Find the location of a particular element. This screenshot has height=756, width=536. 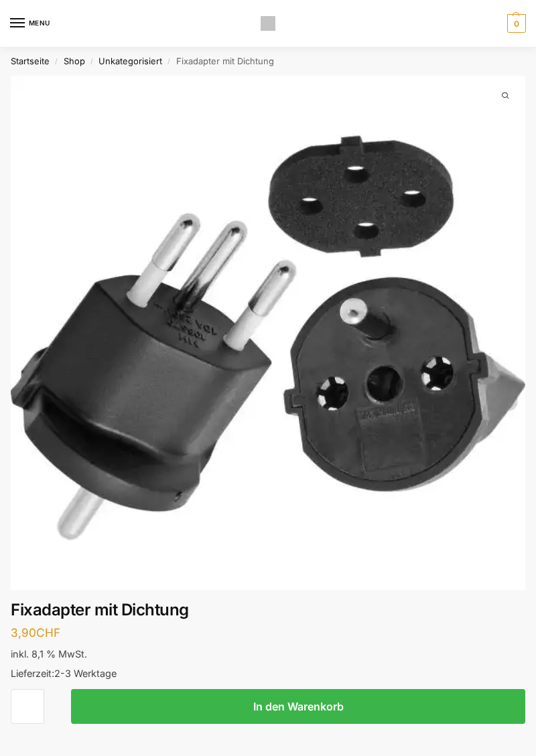

span: 0 is located at coordinates (516, 23).